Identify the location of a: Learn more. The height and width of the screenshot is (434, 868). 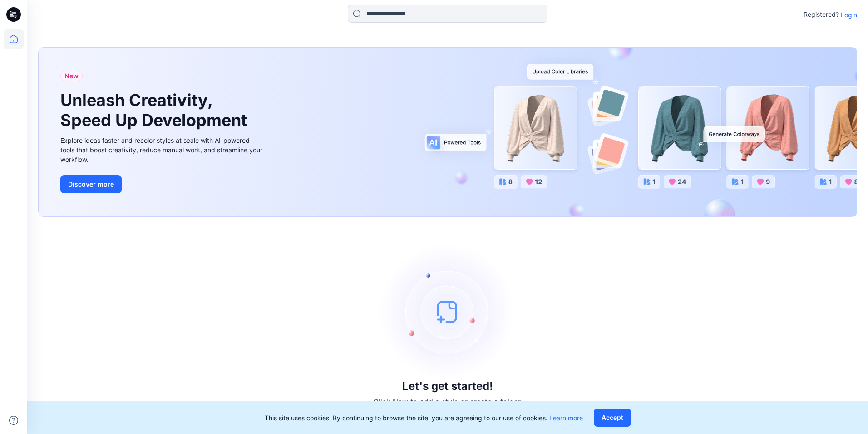
(566, 417).